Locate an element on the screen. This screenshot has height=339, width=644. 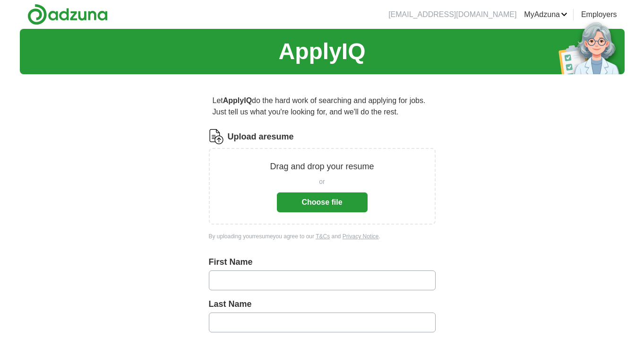
img: CV Icon is located at coordinates (216, 136).